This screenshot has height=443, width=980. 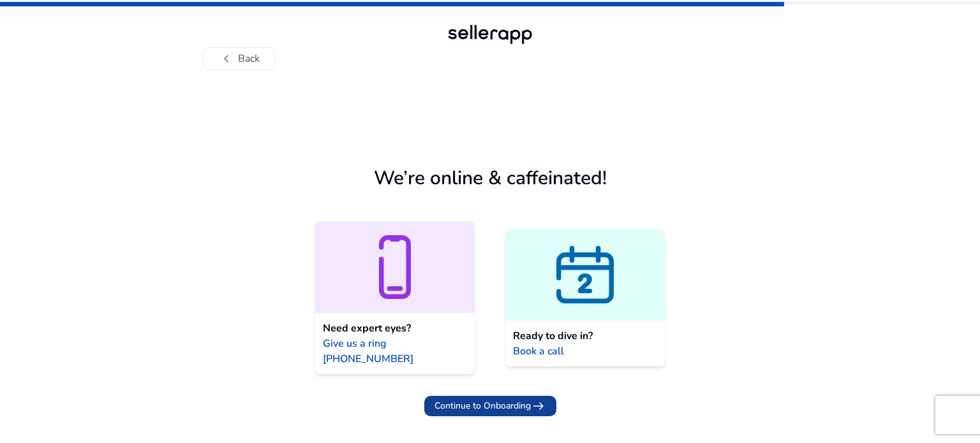 I want to click on span: Continue to Onboarding, so click(x=482, y=406).